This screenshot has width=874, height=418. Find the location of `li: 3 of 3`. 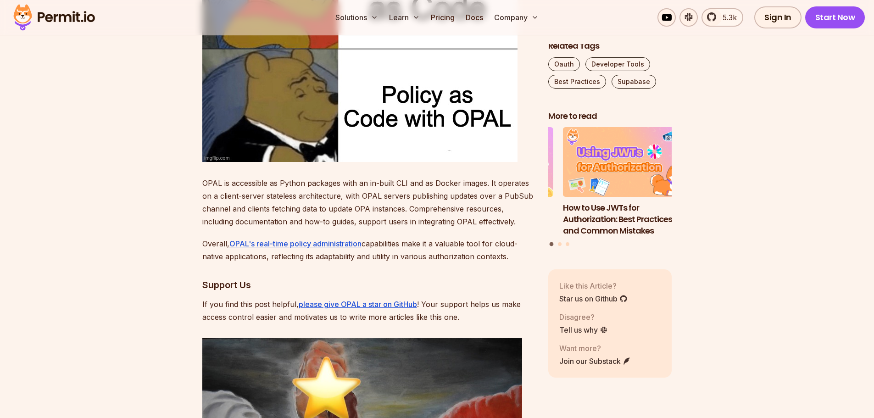

li: 3 of 3 is located at coordinates (492, 182).